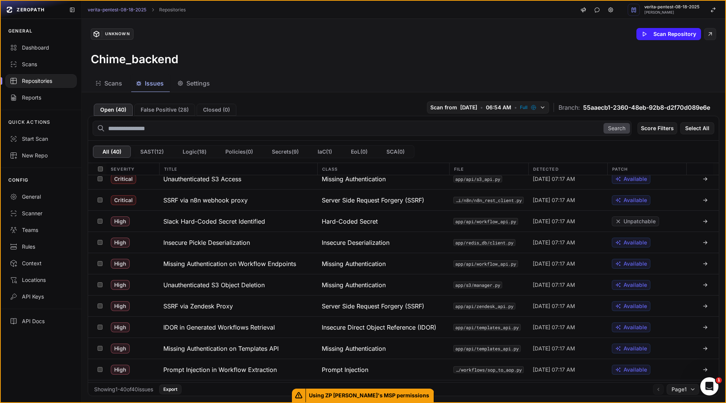 This screenshot has height=403, width=726. Describe the element at coordinates (353, 179) in the screenshot. I see `span: Missing Authentication` at that location.